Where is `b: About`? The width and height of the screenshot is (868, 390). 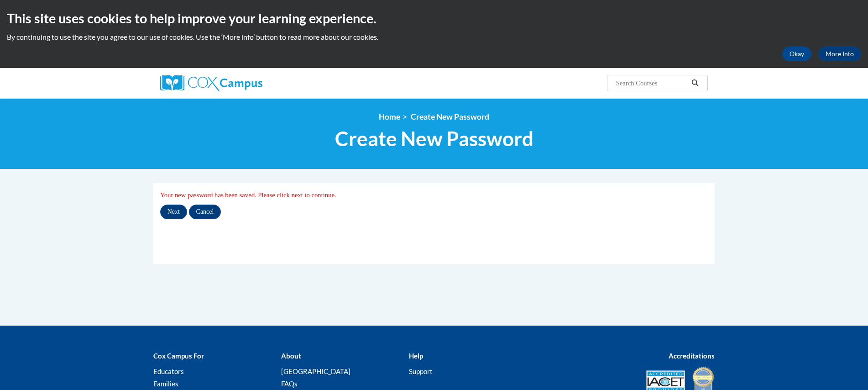
b: About is located at coordinates (292, 356).